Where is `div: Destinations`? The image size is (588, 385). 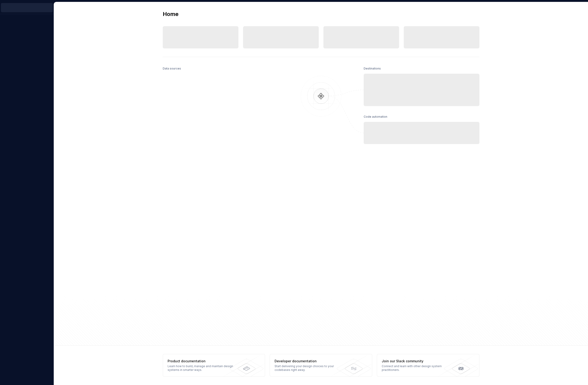
div: Destinations is located at coordinates (372, 68).